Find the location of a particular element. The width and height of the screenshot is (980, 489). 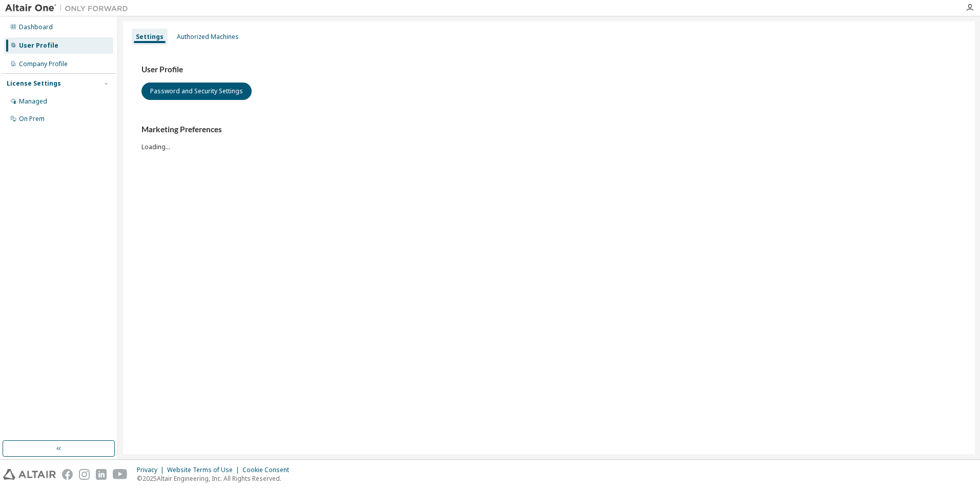

div: Managed is located at coordinates (33, 102).